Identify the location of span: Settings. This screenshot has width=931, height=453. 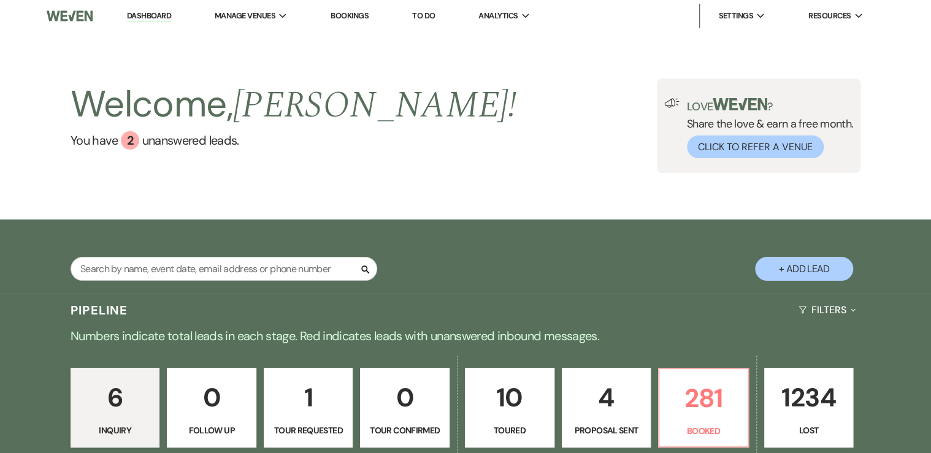
(735, 16).